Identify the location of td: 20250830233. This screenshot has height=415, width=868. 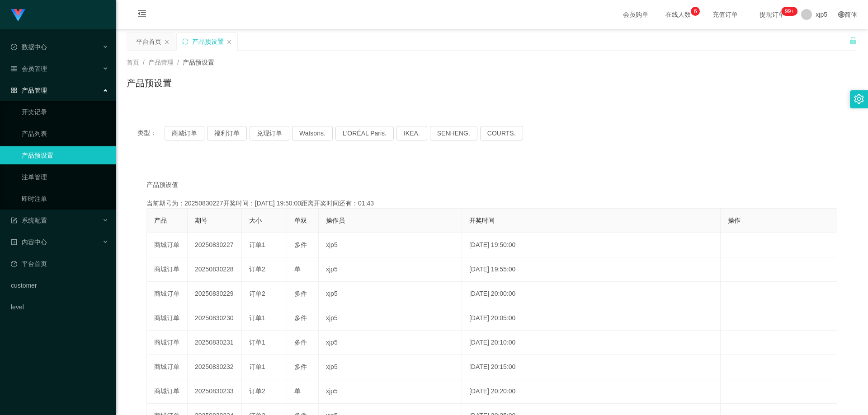
(215, 392).